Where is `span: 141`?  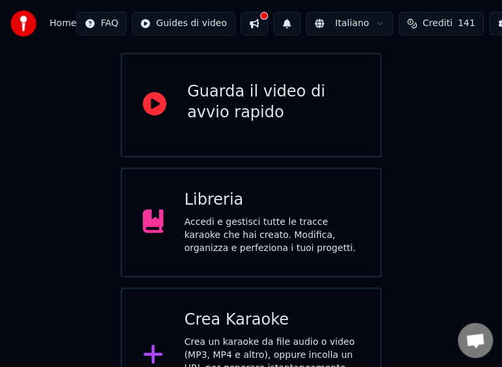 span: 141 is located at coordinates (466, 23).